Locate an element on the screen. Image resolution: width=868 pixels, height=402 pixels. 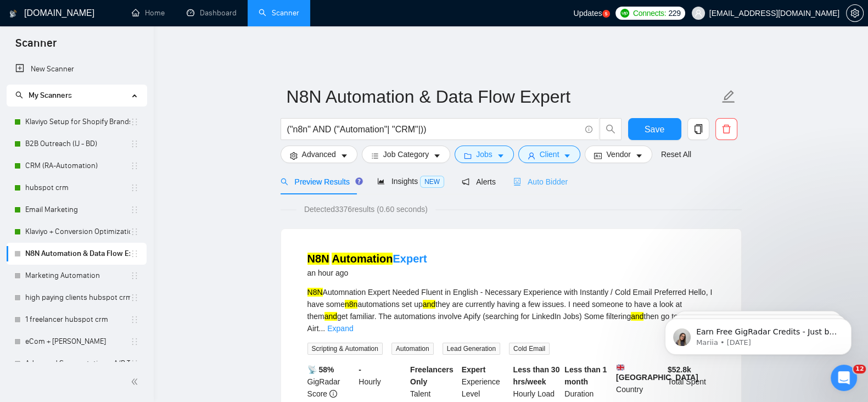
img: Profile image for Mariia is located at coordinates (34, 42).